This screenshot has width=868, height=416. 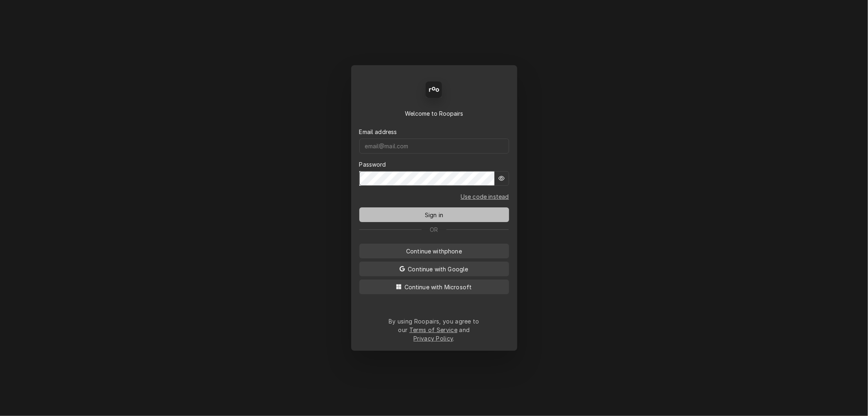 I want to click on a: Go to Email and code form, so click(x=485, y=196).